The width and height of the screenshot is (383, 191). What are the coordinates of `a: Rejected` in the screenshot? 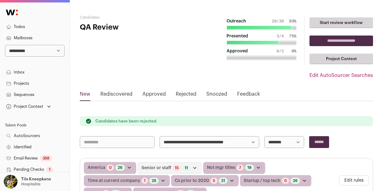 It's located at (186, 95).